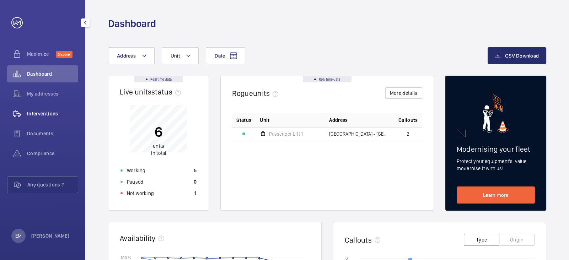  Describe the element at coordinates (136, 171) in the screenshot. I see `p: Working` at that location.